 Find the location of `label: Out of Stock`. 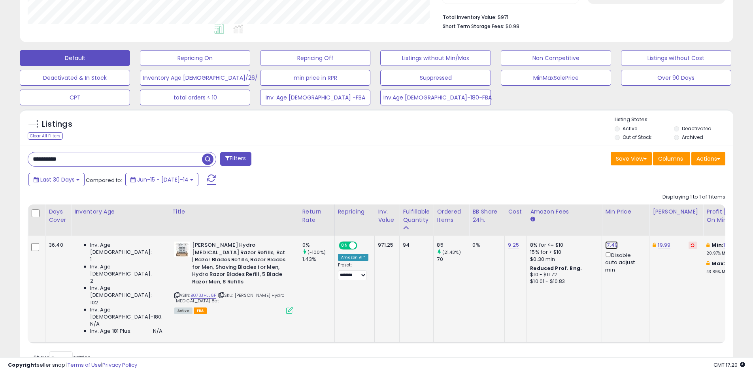

label: Out of Stock is located at coordinates (636, 137).